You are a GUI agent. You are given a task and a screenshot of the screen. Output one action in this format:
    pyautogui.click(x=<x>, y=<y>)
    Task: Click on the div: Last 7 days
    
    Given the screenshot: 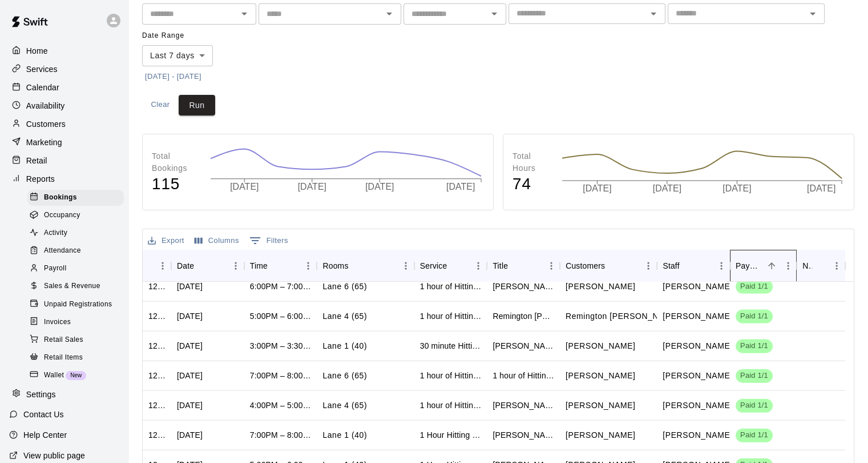 What is the action you would take?
    pyautogui.click(x=178, y=55)
    